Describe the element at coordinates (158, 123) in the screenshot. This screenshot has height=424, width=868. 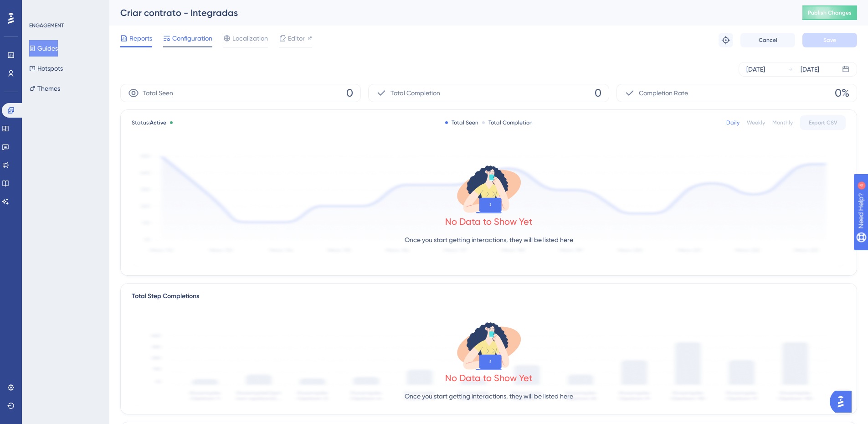
I see `span: Active` at that location.